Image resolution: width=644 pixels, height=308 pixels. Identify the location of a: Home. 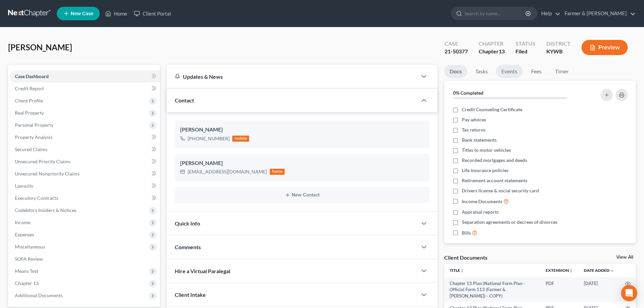
(116, 13).